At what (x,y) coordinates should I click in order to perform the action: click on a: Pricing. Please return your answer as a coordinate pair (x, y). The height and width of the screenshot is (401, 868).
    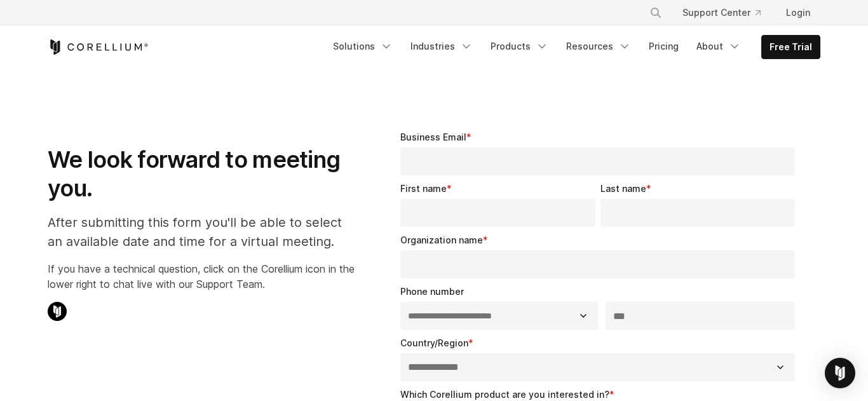
    Looking at the image, I should click on (663, 46).